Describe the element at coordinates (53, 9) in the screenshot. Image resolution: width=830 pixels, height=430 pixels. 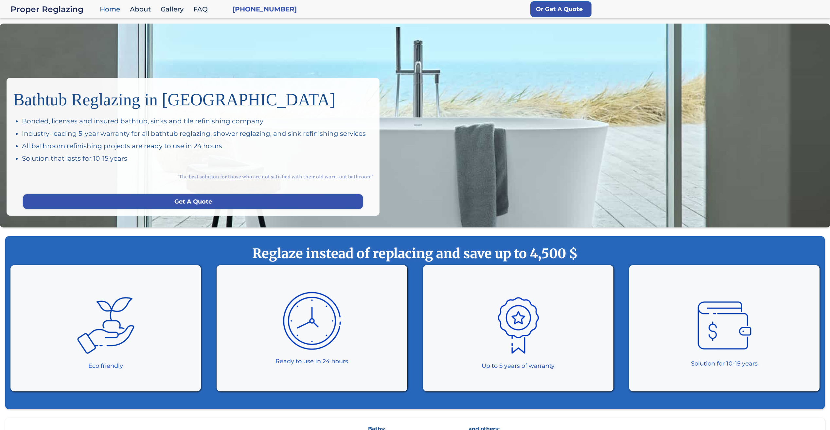
I see `div: Proper Reglazing` at that location.